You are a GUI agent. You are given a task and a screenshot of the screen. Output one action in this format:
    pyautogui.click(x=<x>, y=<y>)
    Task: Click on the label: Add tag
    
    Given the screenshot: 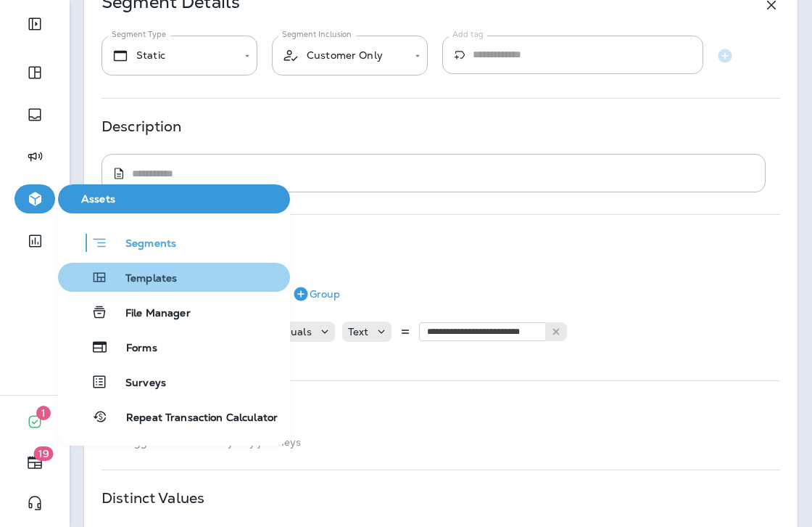 What is the action you would take?
    pyautogui.click(x=467, y=34)
    